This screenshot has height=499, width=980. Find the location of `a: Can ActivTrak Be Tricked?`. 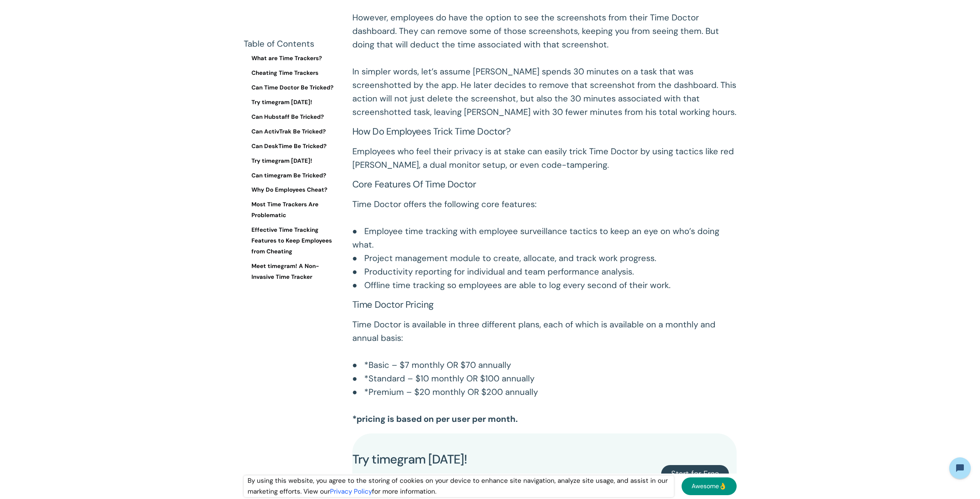

a: Can ActivTrak Be Tricked? is located at coordinates (292, 131).